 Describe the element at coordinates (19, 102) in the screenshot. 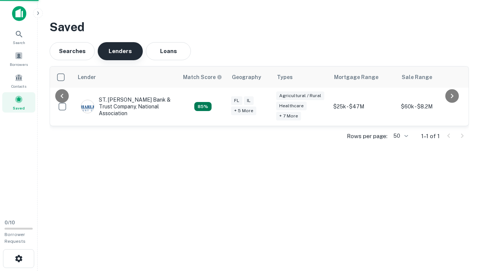

I see `div: Saved` at that location.